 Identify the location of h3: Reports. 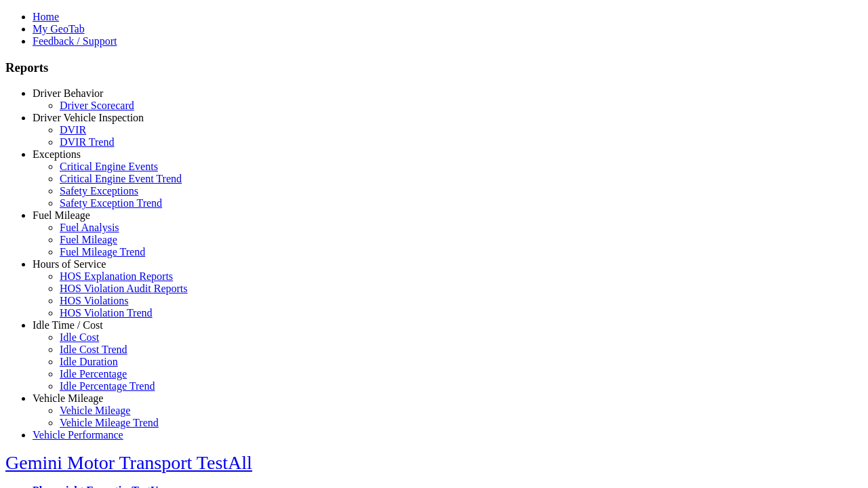
(434, 68).